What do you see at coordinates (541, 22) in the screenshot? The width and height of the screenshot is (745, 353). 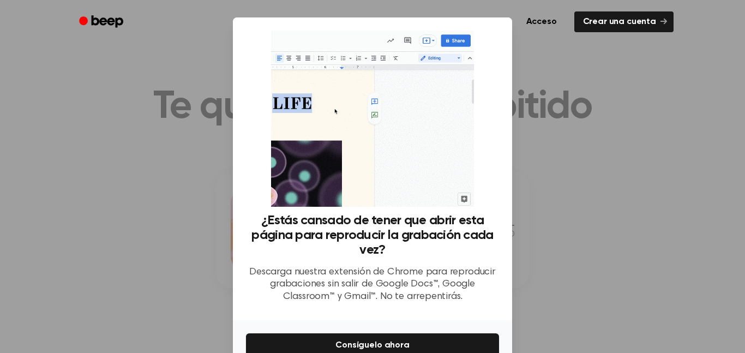 I see `a: Acceso` at bounding box center [541, 22].